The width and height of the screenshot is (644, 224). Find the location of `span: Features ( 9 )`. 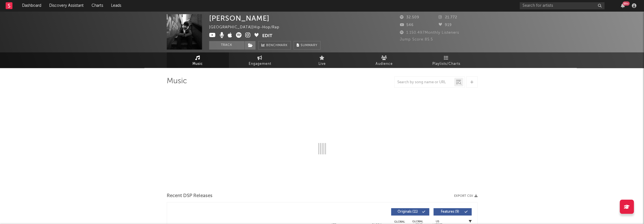

span: Features ( 9 ) is located at coordinates (450, 212).